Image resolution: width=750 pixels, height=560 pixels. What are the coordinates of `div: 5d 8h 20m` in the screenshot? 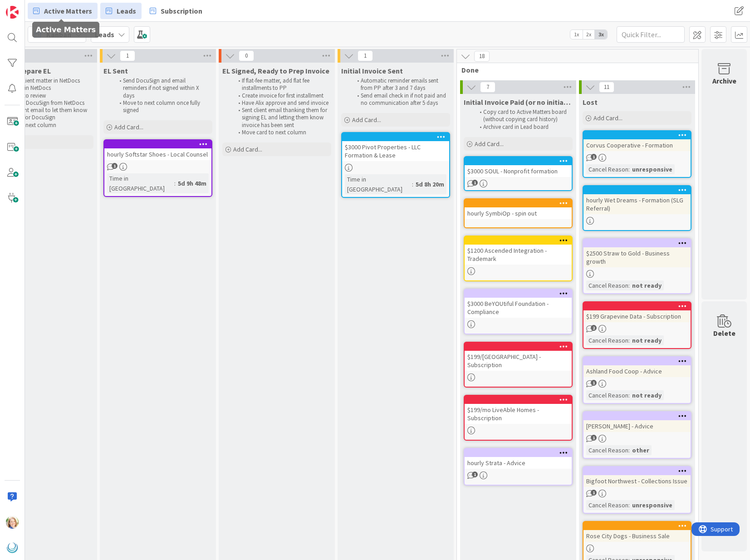 It's located at (429, 184).